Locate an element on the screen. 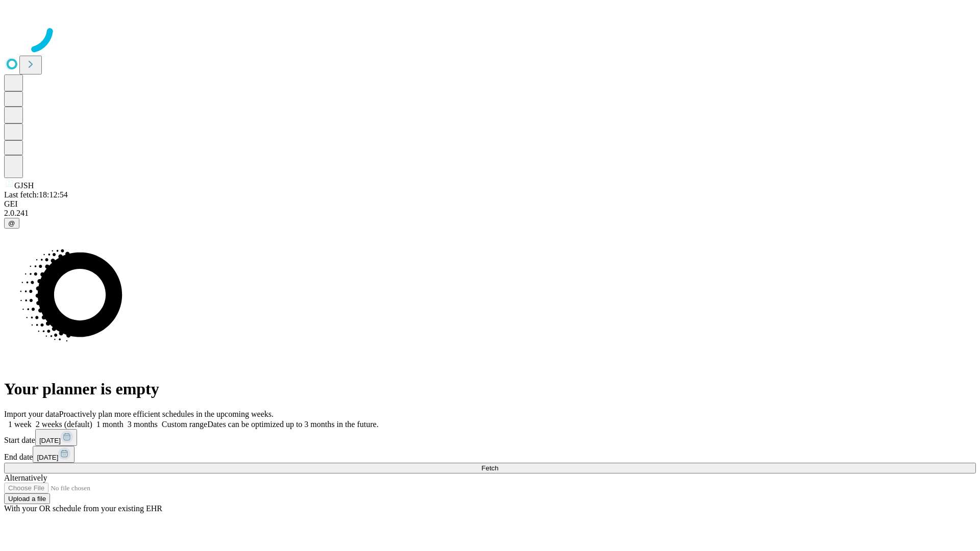 The width and height of the screenshot is (980, 551). span: With your OR schedule from your existing EHR is located at coordinates (83, 508).